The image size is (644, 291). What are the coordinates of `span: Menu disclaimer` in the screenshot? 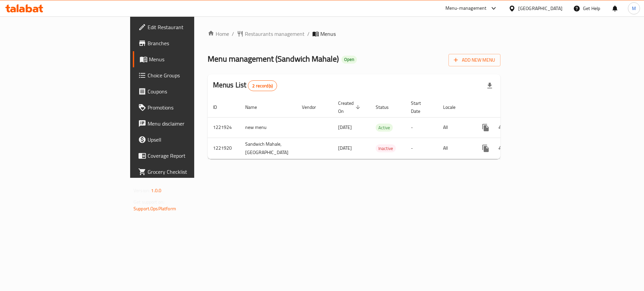 It's located at (190, 124).